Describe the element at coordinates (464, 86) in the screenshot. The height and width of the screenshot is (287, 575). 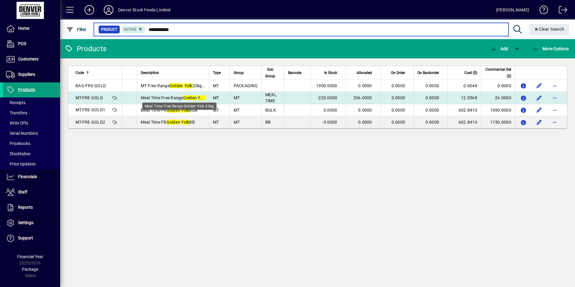
I see `td: 0.6048` at that location.